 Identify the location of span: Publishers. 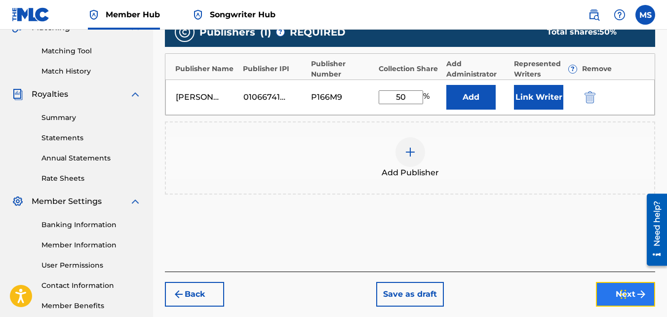
(227, 32).